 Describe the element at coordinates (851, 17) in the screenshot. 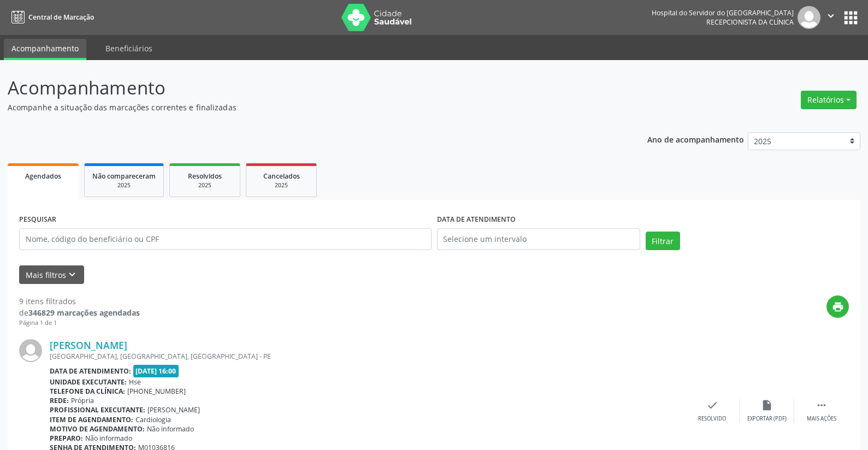

I see `button: apps` at that location.